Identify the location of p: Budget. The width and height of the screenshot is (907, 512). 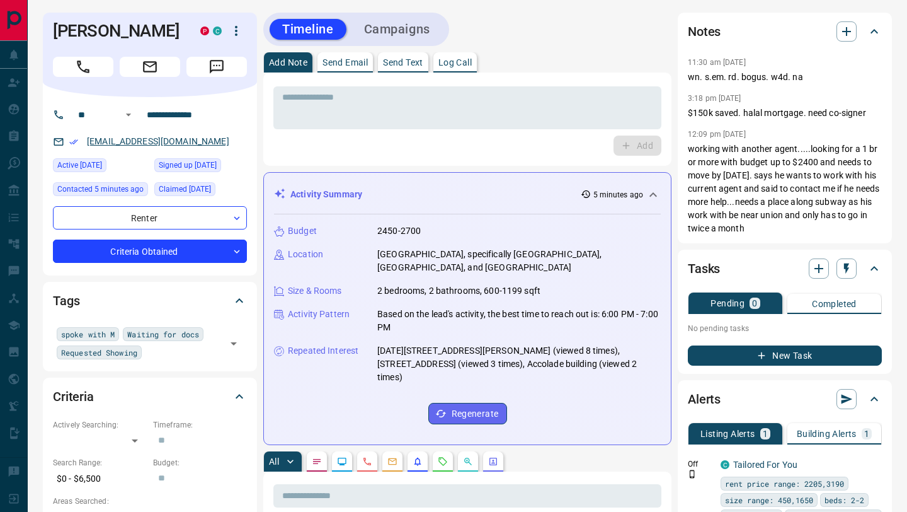
(302, 231).